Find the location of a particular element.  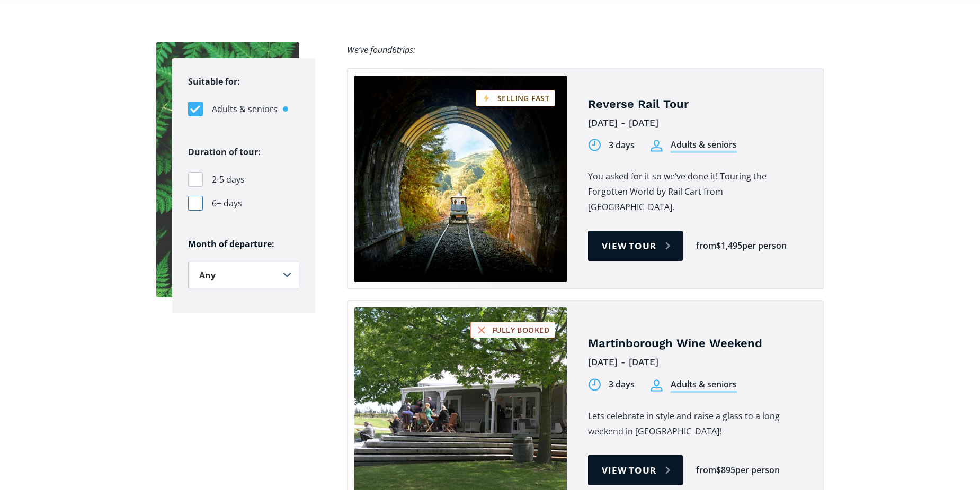

div: $895 is located at coordinates (726, 470).